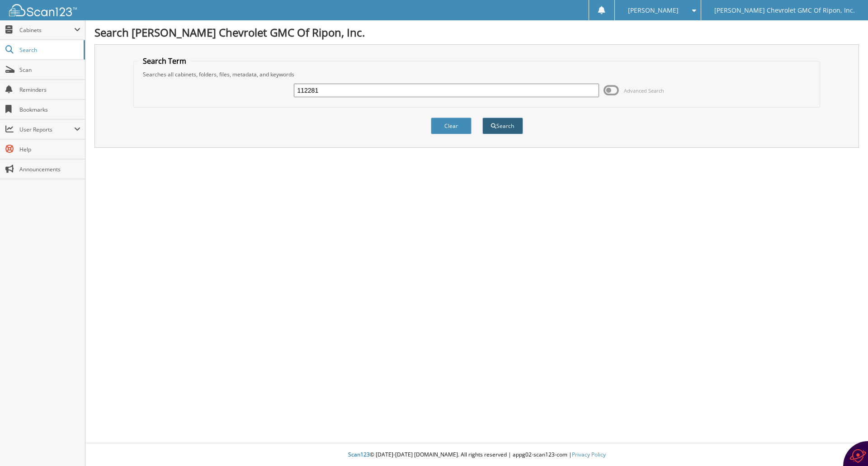  I want to click on span: Announcements, so click(50, 169).